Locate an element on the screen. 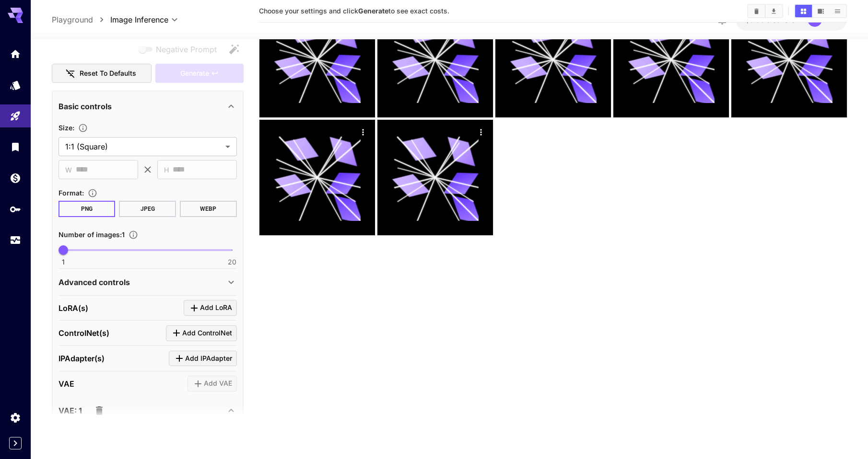 Image resolution: width=868 pixels, height=459 pixels. button: Clear Images is located at coordinates (756, 11).